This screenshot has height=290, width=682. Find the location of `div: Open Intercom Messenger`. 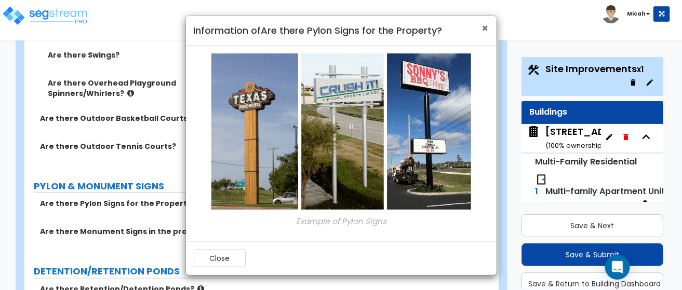

div: Open Intercom Messenger is located at coordinates (618, 267).